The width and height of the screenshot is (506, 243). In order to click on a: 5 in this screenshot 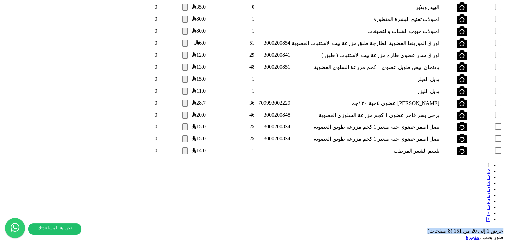, I will do `click(489, 189)`.